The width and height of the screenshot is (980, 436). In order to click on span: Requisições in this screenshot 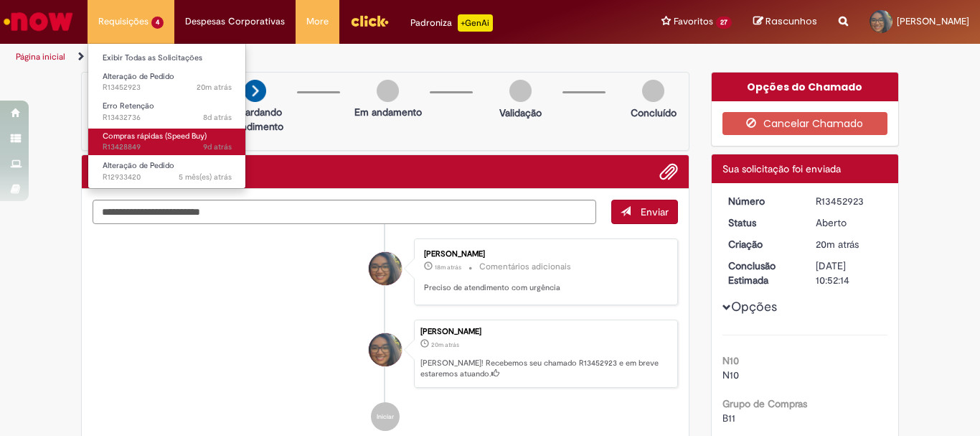, I will do `click(124, 22)`.